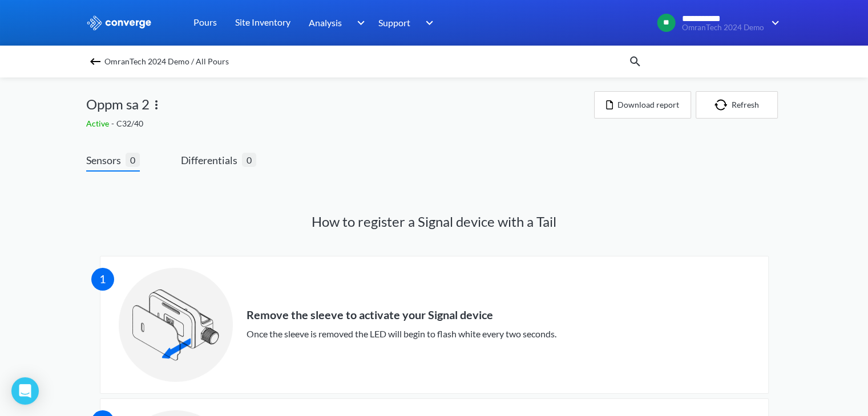 This screenshot has height=416, width=868. What do you see at coordinates (636, 62) in the screenshot?
I see `img: icon-search.svg` at bounding box center [636, 62].